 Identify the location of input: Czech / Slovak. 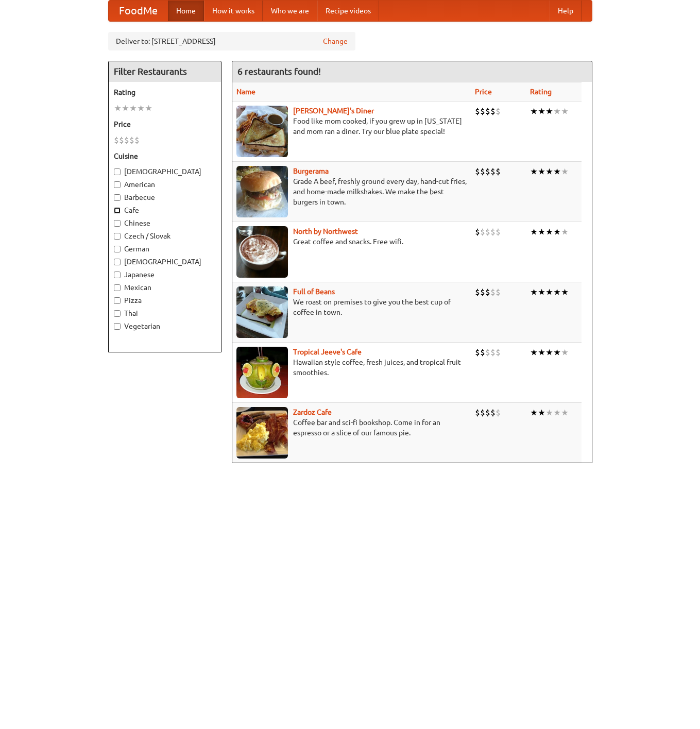
(117, 236).